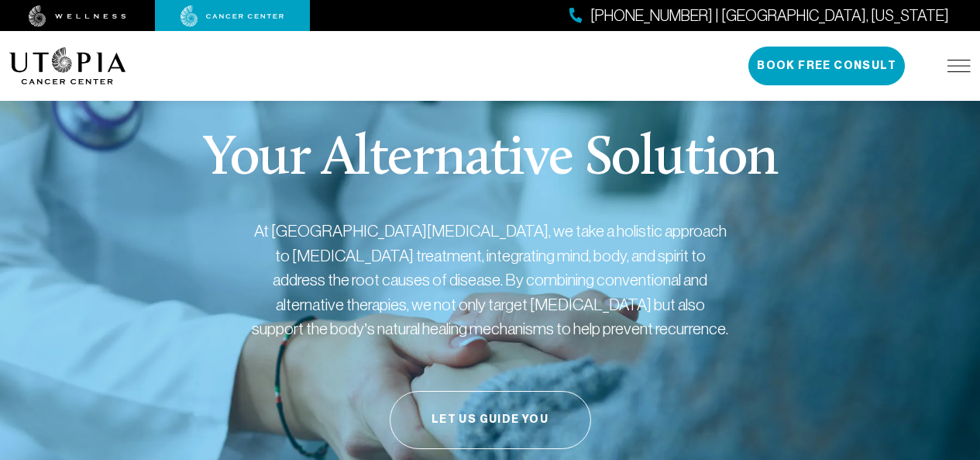  I want to click on p: Your Alternative Solution, so click(490, 159).